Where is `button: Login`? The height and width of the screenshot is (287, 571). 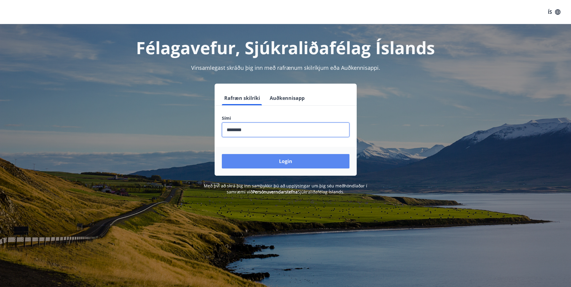
button: Login is located at coordinates (286, 161).